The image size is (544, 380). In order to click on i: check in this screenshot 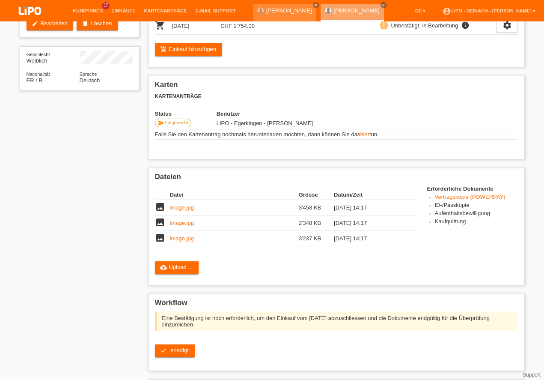, I will do `click(164, 350)`.